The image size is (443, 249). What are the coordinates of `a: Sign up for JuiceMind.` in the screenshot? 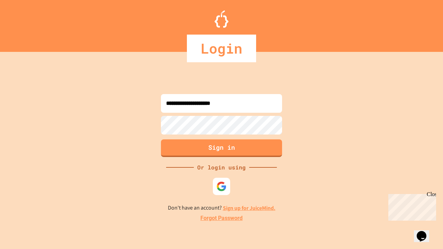 It's located at (249, 208).